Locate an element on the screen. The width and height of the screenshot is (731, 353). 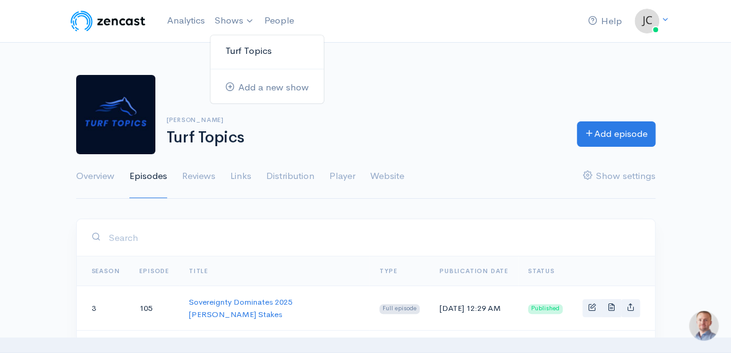
a: Turf Topics is located at coordinates (267, 51).